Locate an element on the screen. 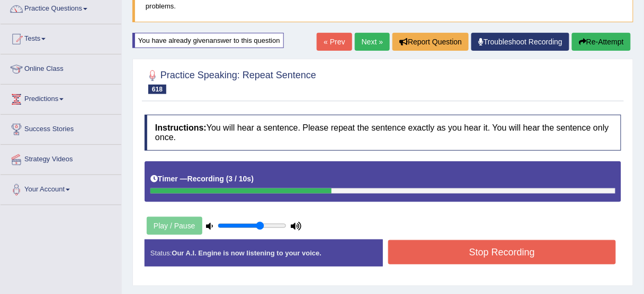 The width and height of the screenshot is (644, 294). a: Online Class is located at coordinates (61, 68).